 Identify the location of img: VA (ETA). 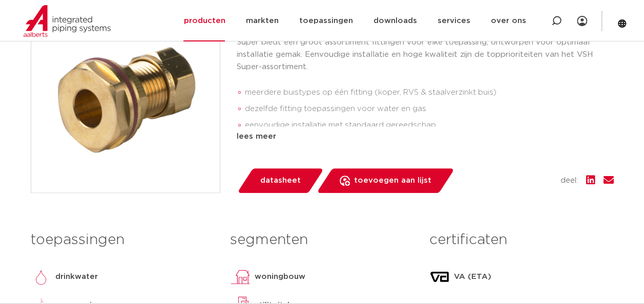
(440, 277).